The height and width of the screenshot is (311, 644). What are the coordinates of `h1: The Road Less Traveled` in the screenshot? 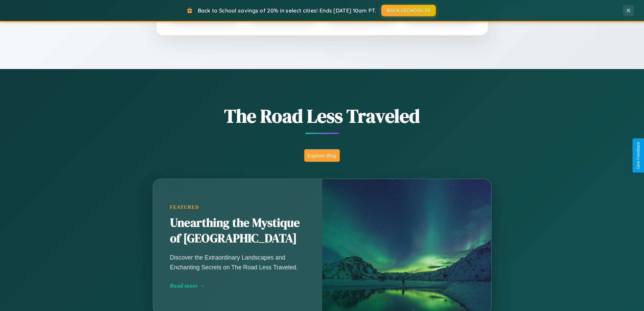 It's located at (322, 116).